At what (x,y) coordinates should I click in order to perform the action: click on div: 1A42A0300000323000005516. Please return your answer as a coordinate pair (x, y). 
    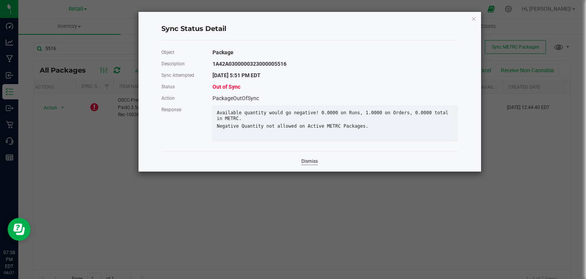
    Looking at the image, I should click on (335, 64).